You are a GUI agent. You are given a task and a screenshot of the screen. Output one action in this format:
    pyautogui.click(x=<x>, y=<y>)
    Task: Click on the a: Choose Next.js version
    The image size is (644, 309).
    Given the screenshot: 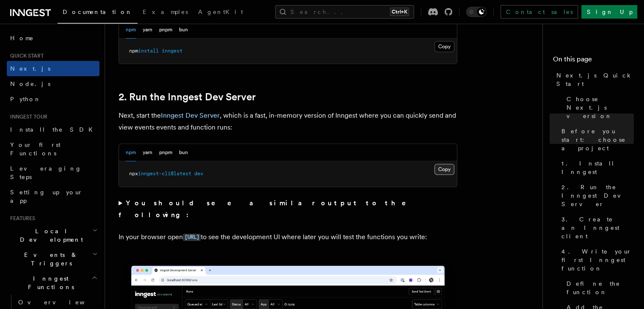 What is the action you would take?
    pyautogui.click(x=599, y=108)
    